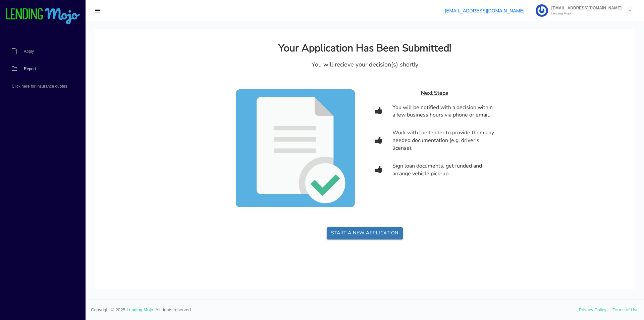  I want to click on h2: Your Application Has Been Submitted!, so click(270, 19).